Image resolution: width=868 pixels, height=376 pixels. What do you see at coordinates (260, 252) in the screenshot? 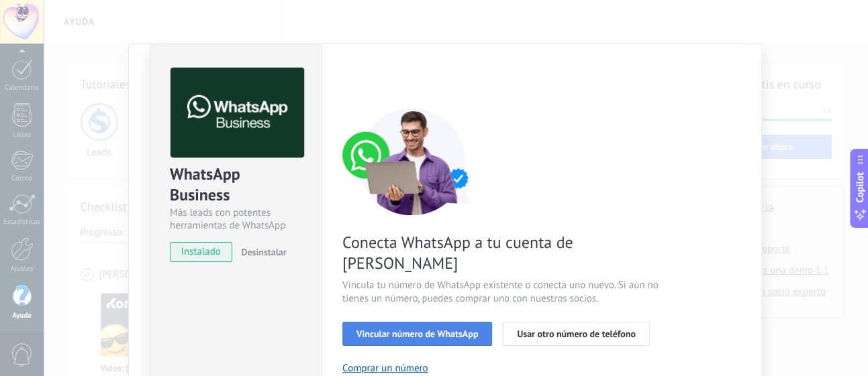
I see `button: Desinstalar` at bounding box center [260, 252].